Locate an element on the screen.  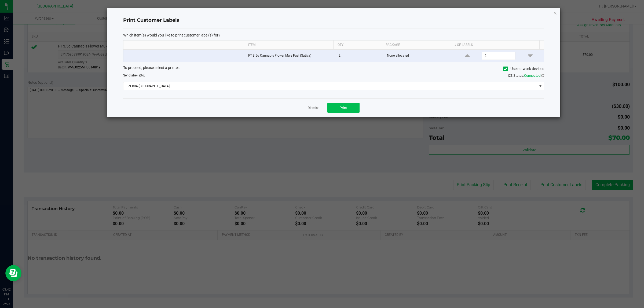
span: Send to: is located at coordinates (134, 75).